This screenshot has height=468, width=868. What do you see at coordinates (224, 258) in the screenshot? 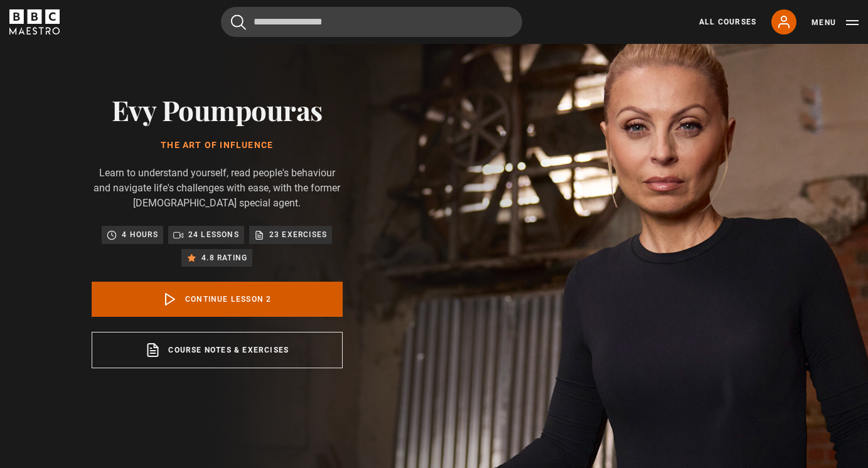
I see `p: 4.8 rating` at bounding box center [224, 258].